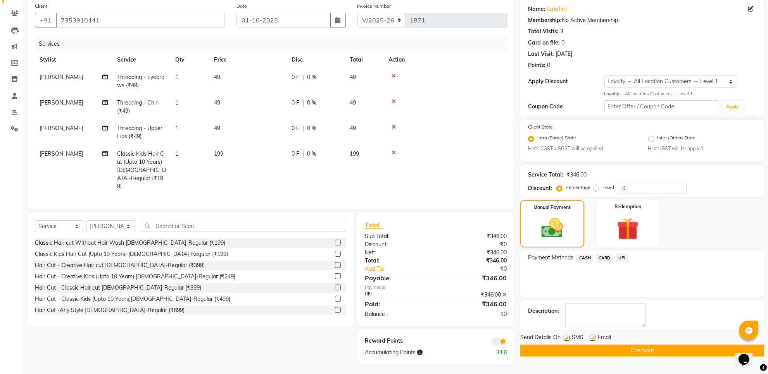 This screenshot has width=768, height=374. I want to click on span: SMS, so click(578, 338).